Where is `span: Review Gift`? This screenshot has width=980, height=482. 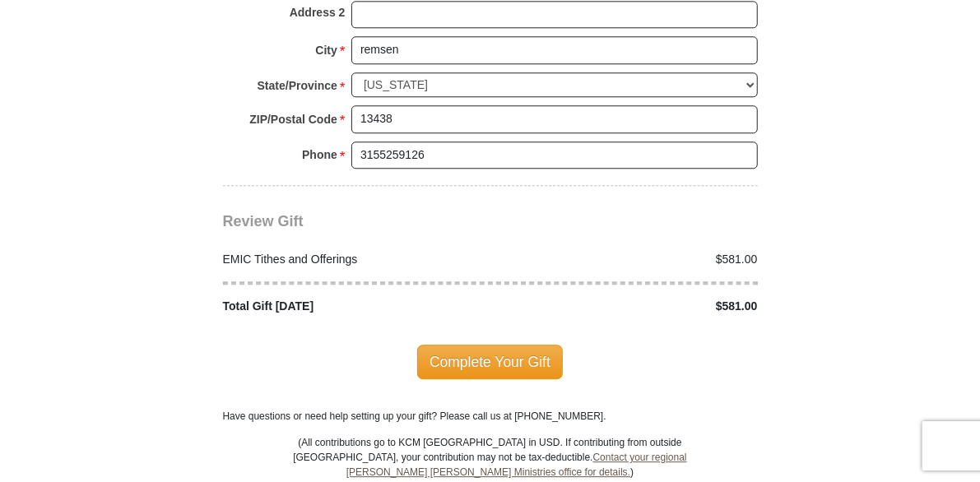
span: Review Gift is located at coordinates (263, 222).